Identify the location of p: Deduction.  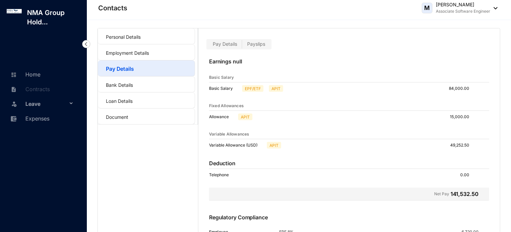
(222, 163).